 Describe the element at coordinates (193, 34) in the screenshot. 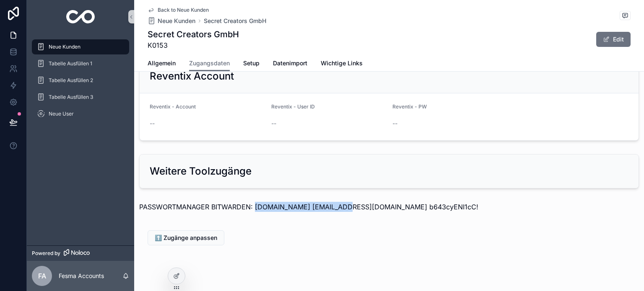

I see `h1: Secret Creators GmbH` at that location.